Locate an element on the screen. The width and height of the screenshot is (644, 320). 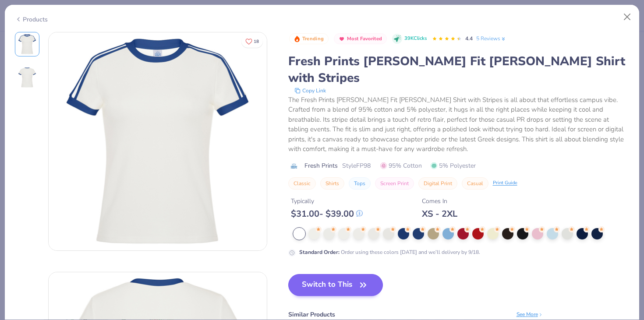
img: Back is located at coordinates (27, 77).